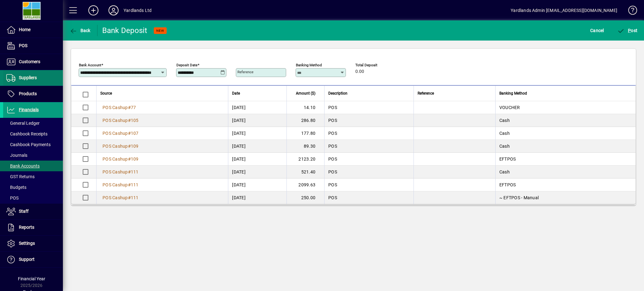 The height and width of the screenshot is (291, 644). Describe the element at coordinates (125, 30) in the screenshot. I see `div: Bank Deposit` at that location.